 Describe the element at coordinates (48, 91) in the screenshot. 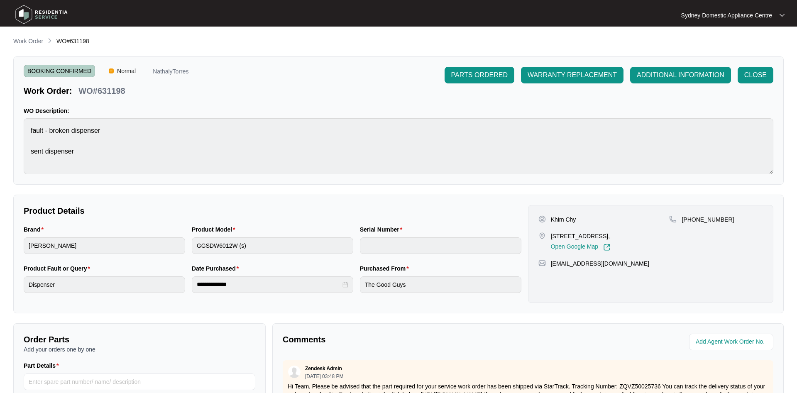

I see `p: Work Order:` at that location.